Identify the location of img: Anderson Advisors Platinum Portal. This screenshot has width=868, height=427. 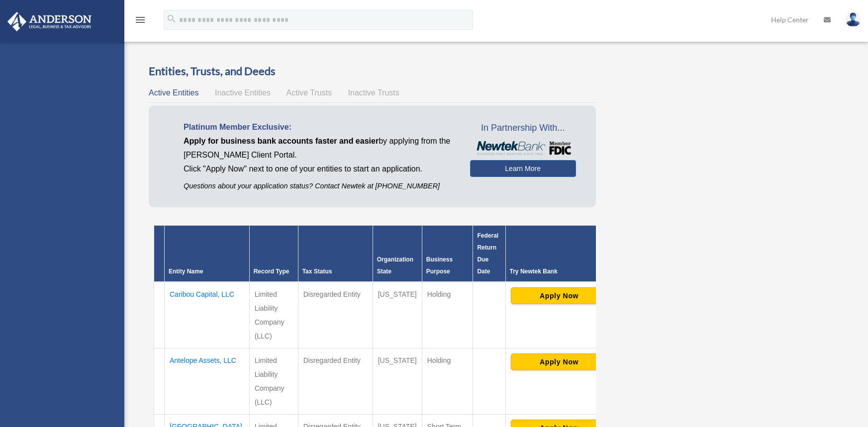
(49, 21).